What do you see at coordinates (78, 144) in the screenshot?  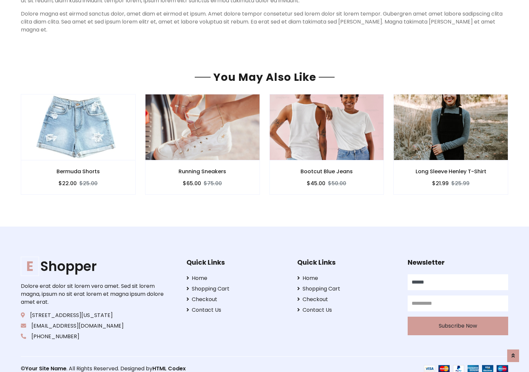 I see `a: Bermuda Shorts $22.00$25.00` at bounding box center [78, 144].